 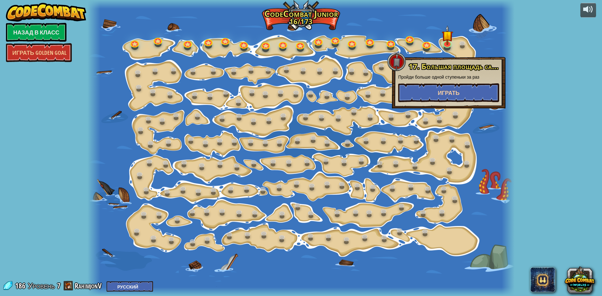 I want to click on span: Играть, so click(x=449, y=93).